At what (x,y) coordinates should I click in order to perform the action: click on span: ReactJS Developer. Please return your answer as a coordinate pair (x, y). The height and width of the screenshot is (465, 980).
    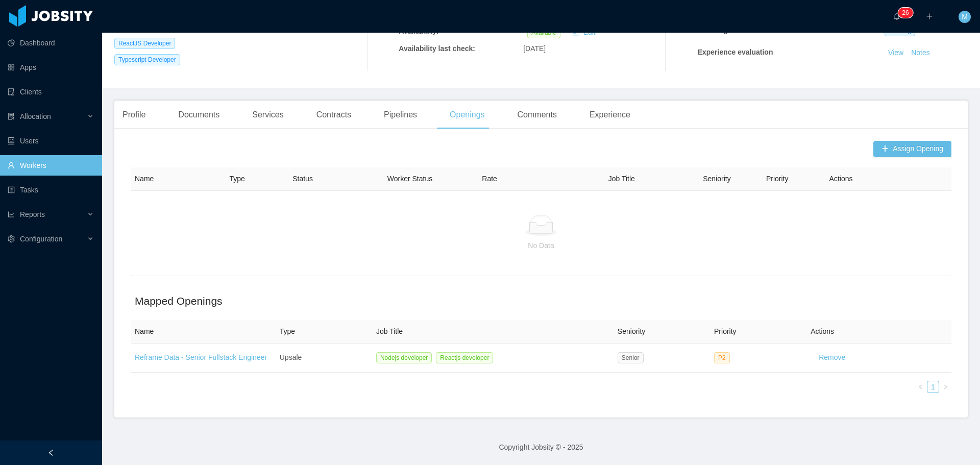
    Looking at the image, I should click on (145, 44).